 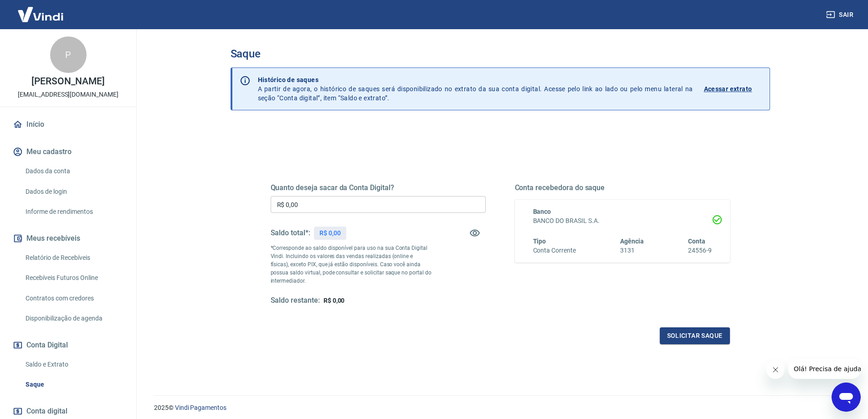 I want to click on a: Contratos com credores, so click(x=73, y=298).